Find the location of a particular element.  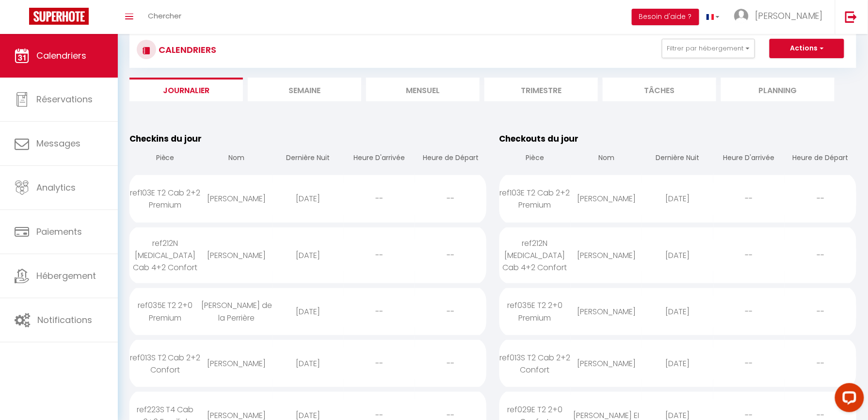

img: Super Booking is located at coordinates (59, 16).